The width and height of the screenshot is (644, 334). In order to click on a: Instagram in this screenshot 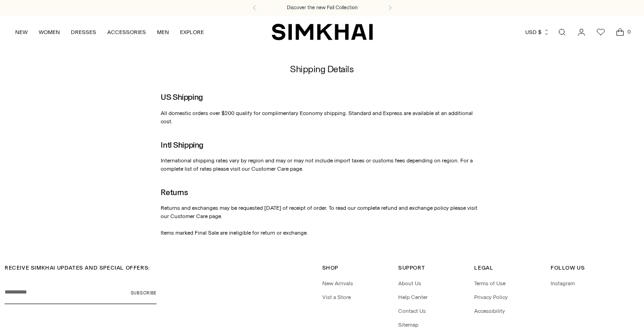, I will do `click(562, 283)`.